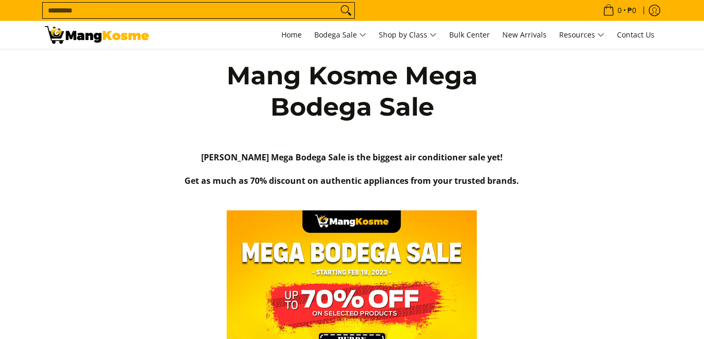 This screenshot has width=704, height=339. Describe the element at coordinates (352, 181) in the screenshot. I see `strong: Get as much as 70% discount on authentic appliances from your trusted brands.` at that location.